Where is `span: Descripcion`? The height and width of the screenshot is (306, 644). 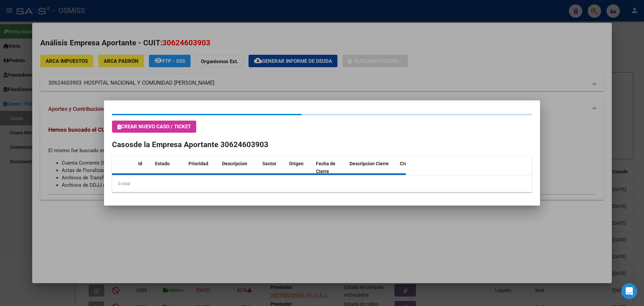 span: Descripcion is located at coordinates (234, 164).